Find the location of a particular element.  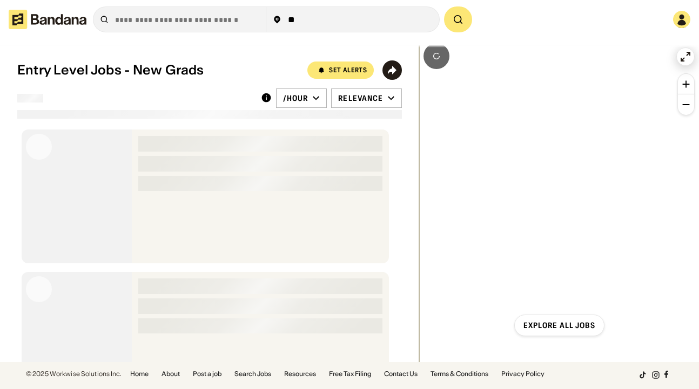

a: Post a job is located at coordinates (207, 374).